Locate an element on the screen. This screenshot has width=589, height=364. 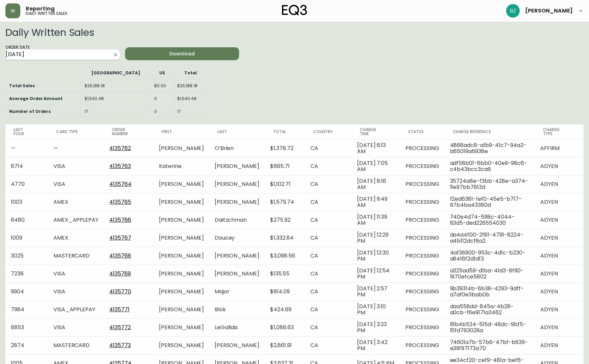
a: 4135765 is located at coordinates (120, 202).